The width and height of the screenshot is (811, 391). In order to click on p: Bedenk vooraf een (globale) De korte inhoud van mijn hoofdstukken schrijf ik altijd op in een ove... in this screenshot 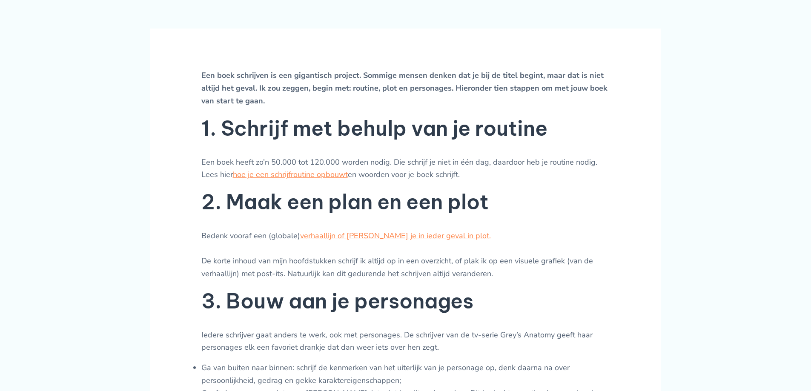, I will do `click(405, 255)`.